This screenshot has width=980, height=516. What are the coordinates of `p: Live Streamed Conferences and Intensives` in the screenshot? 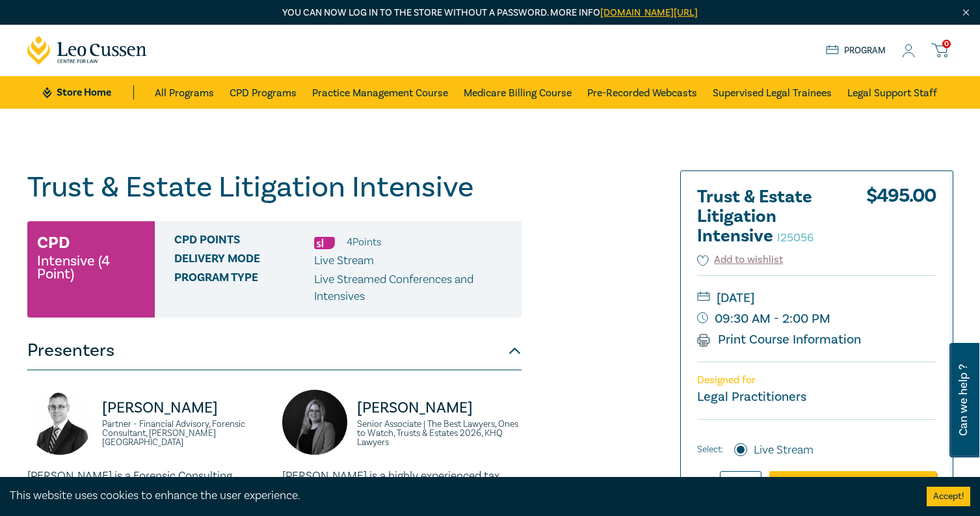 It's located at (413, 288).